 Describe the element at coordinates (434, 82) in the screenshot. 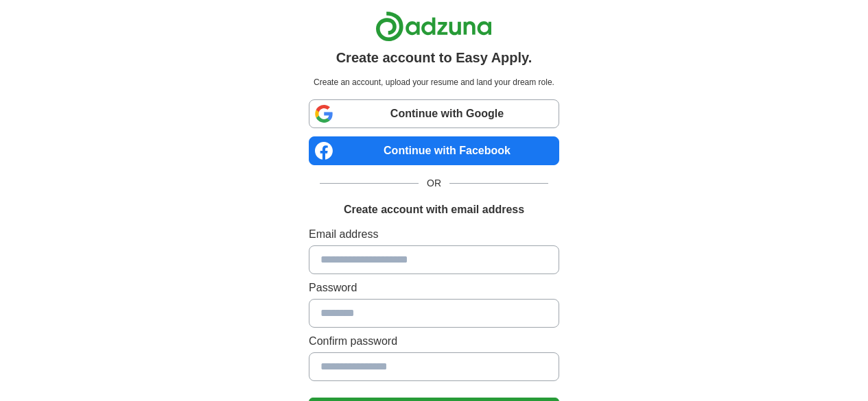

I see `p: Create an account, upload your resume and land your dream role.` at that location.